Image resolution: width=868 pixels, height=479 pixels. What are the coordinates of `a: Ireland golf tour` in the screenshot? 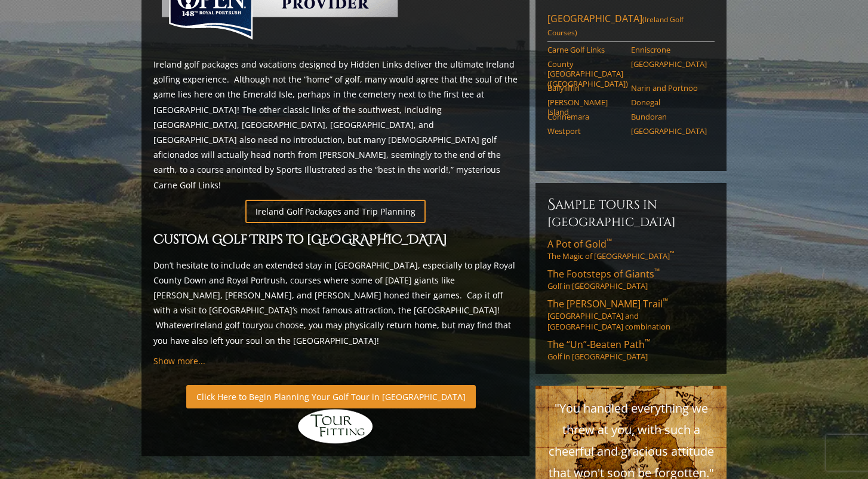 It's located at (226, 324).